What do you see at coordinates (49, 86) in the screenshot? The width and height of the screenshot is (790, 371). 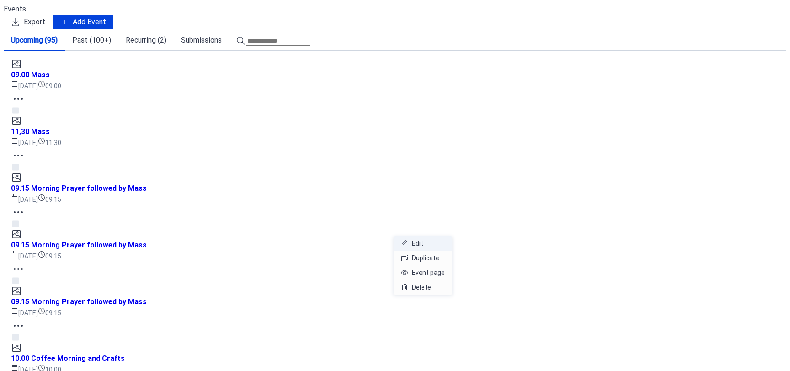 I see `span: 09:00` at bounding box center [49, 86].